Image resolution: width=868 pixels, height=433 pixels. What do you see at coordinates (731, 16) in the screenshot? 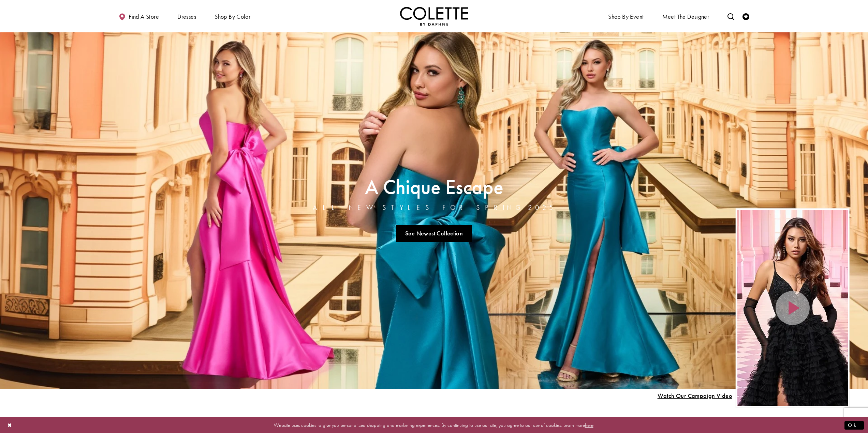
I see `a: Toggle search` at bounding box center [731, 16].